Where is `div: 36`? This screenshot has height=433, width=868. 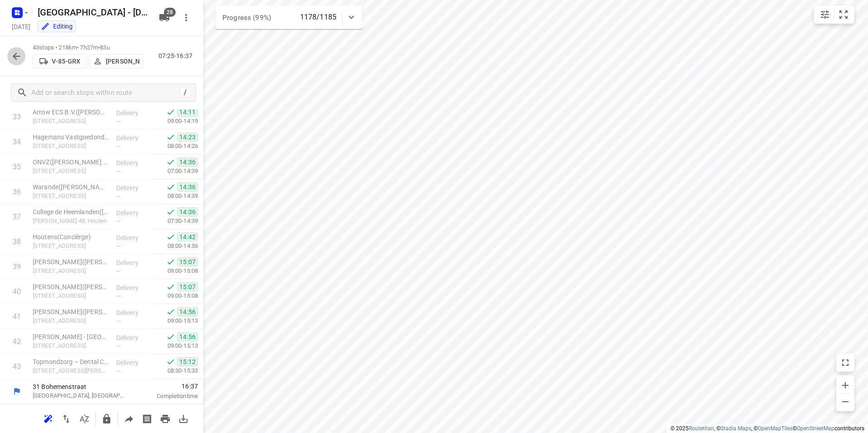
div: 36 is located at coordinates (17, 191).